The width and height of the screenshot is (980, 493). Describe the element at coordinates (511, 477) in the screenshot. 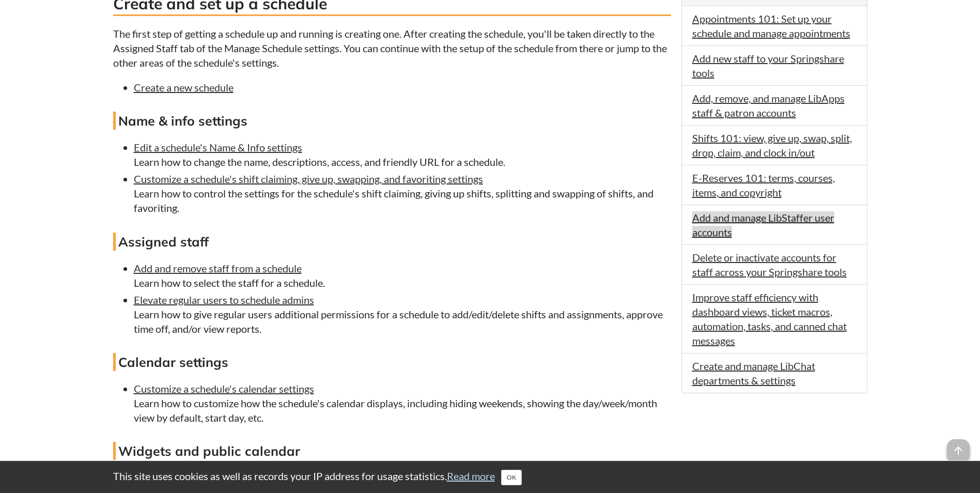

I see `button: Close` at that location.